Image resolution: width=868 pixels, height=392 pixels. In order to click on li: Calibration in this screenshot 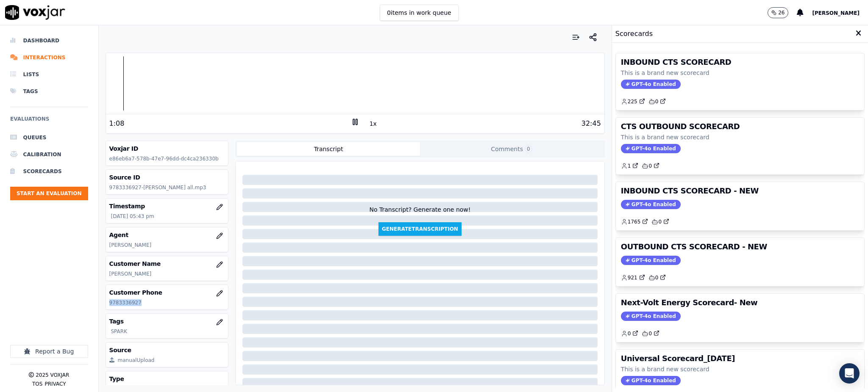, I will do `click(49, 155)`.